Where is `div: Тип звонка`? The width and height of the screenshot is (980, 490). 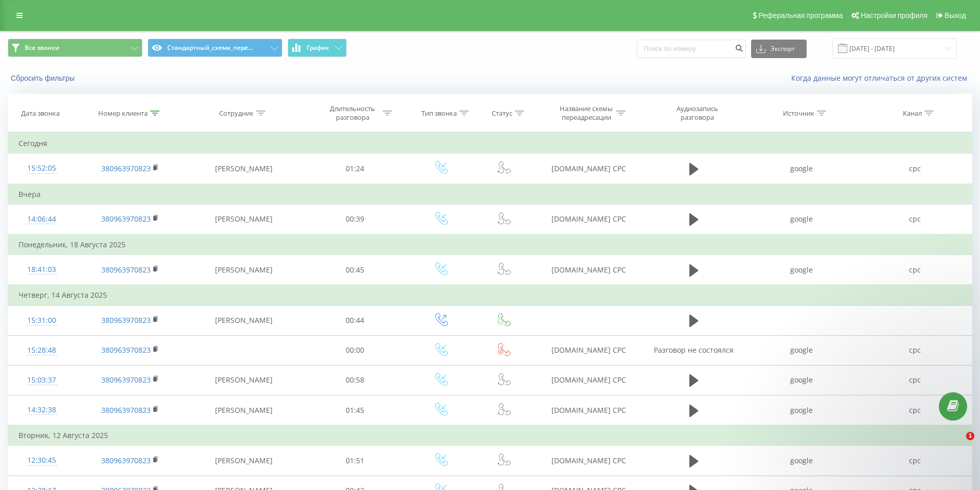
div: Тип звонка is located at coordinates (439, 113).